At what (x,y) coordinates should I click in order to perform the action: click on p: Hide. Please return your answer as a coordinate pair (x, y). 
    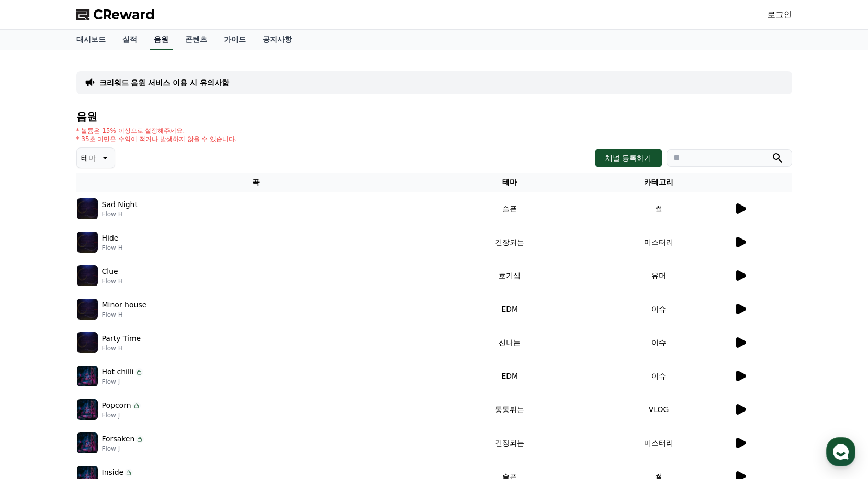
    Looking at the image, I should click on (110, 238).